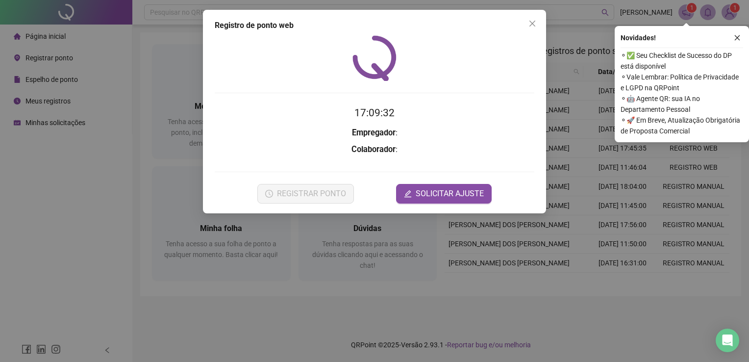 This screenshot has height=362, width=749. Describe the element at coordinates (532, 24) in the screenshot. I see `button: Close` at that location.